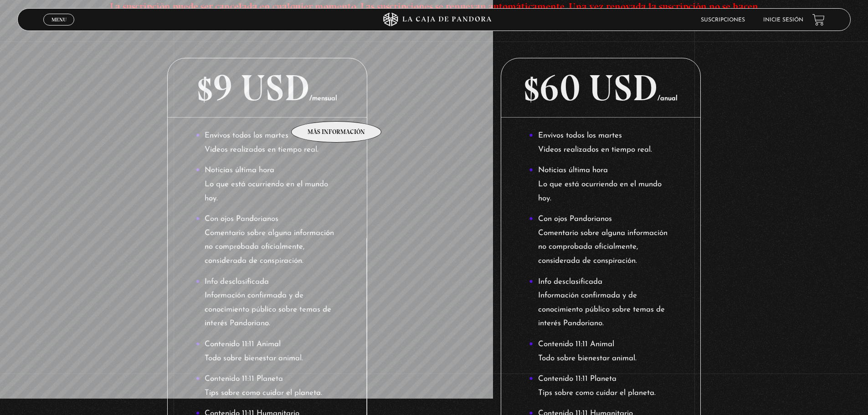 This screenshot has width=868, height=415. What do you see at coordinates (723, 20) in the screenshot?
I see `a: Suscripciones` at bounding box center [723, 20].